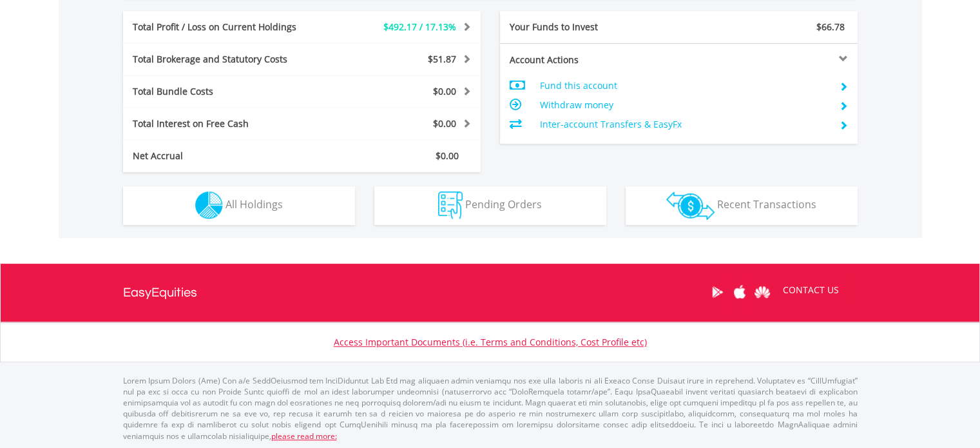 The height and width of the screenshot is (448, 980). I want to click on span: All Holdings, so click(254, 204).